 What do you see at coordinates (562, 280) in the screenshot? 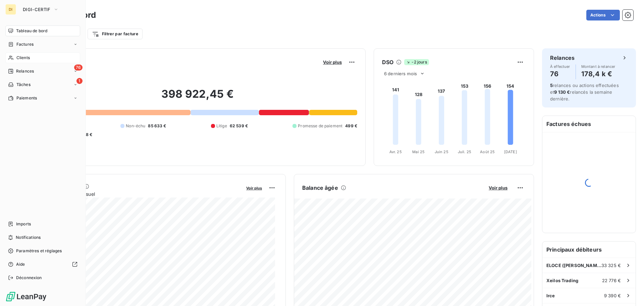
I see `span: Xeilos Trading` at bounding box center [562, 280].